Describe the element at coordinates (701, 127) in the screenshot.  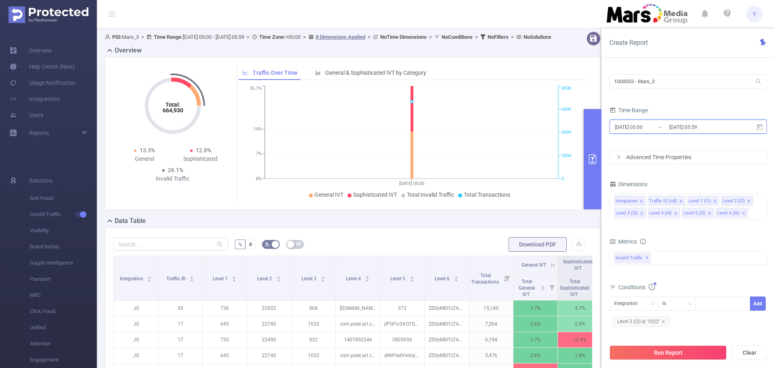
I see `input: End date` at that location.